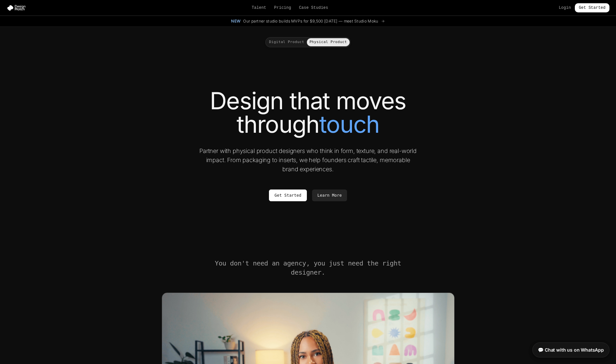 The width and height of the screenshot is (616, 364). Describe the element at coordinates (236, 21) in the screenshot. I see `span: New` at that location.